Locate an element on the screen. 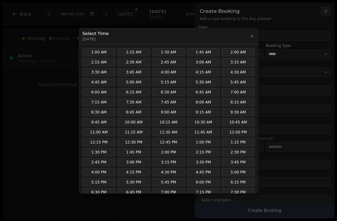  button: 4:45 PM is located at coordinates (204, 172).